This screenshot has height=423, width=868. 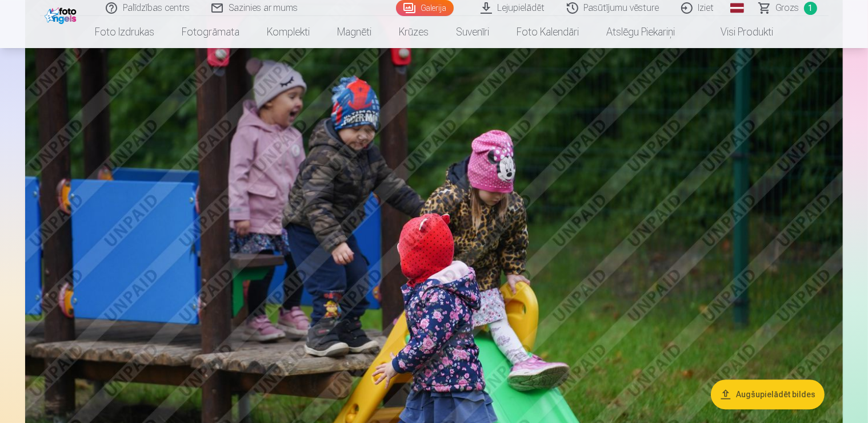 What do you see at coordinates (738, 32) in the screenshot?
I see `a: Visi produkti` at bounding box center [738, 32].